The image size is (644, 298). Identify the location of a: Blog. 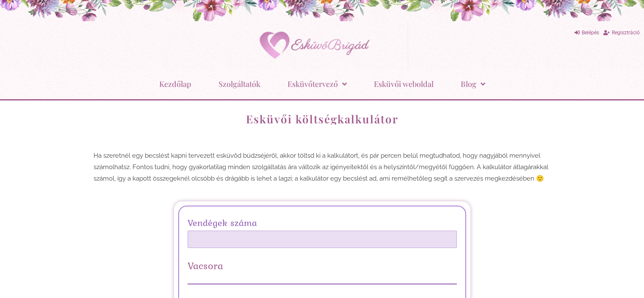
(473, 84).